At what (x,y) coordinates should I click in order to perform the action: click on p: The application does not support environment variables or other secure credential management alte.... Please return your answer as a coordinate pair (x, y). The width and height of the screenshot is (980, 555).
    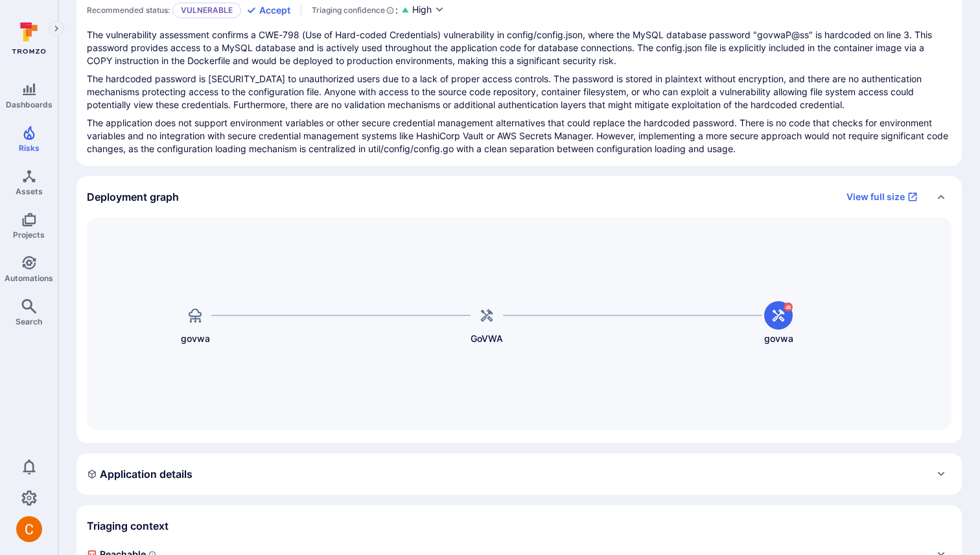
    Looking at the image, I should click on (519, 136).